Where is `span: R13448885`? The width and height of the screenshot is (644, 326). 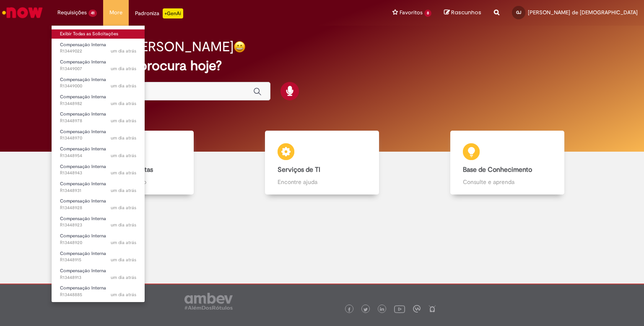 span: R13448885 is located at coordinates (98, 295).